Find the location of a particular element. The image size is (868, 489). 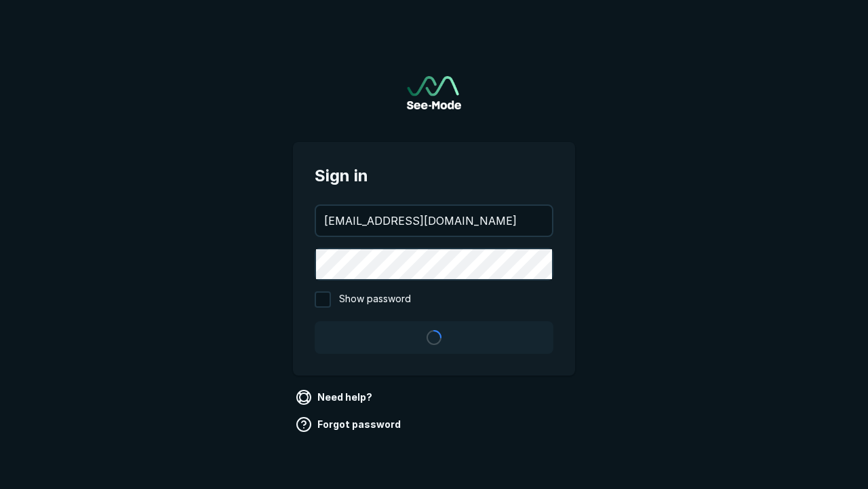

a: Need help? is located at coordinates (335, 397).